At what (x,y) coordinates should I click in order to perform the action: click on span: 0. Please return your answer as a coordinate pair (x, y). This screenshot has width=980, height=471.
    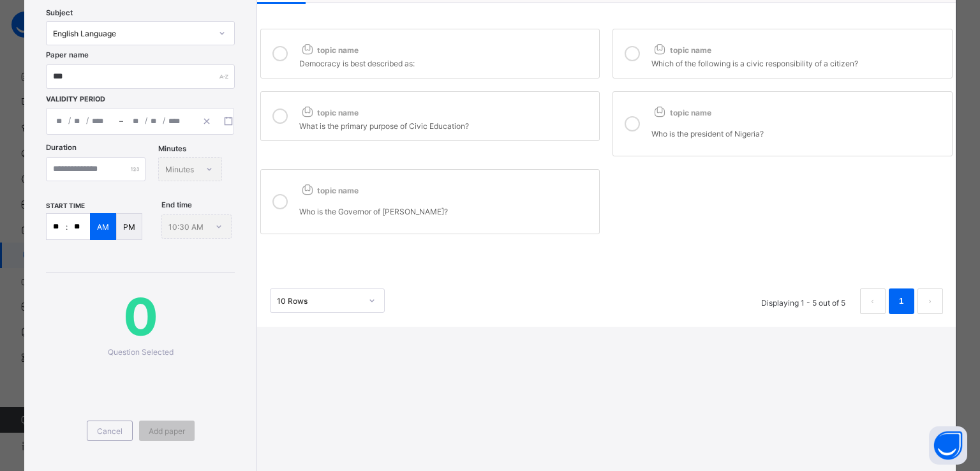
    Looking at the image, I should click on (141, 316).